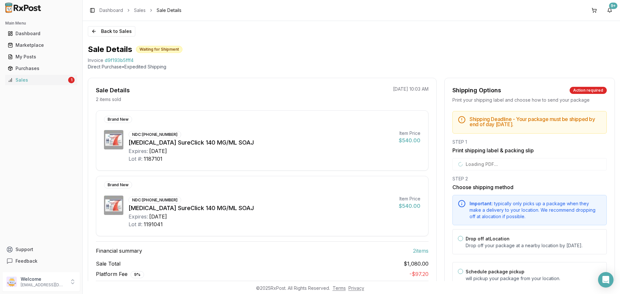 The height and width of the screenshot is (294, 620). Describe the element at coordinates (153, 159) in the screenshot. I see `div: 1187101` at that location.